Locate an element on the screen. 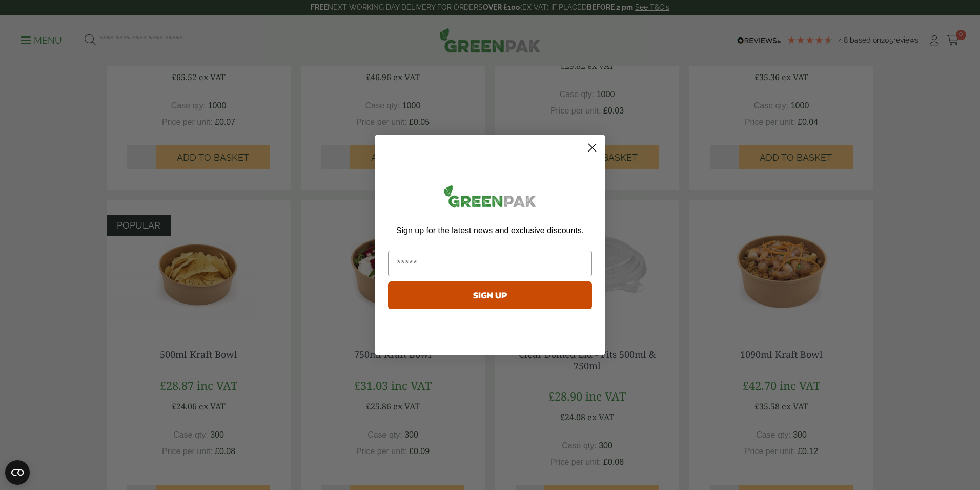  img: greenpak_logo is located at coordinates (490, 198).